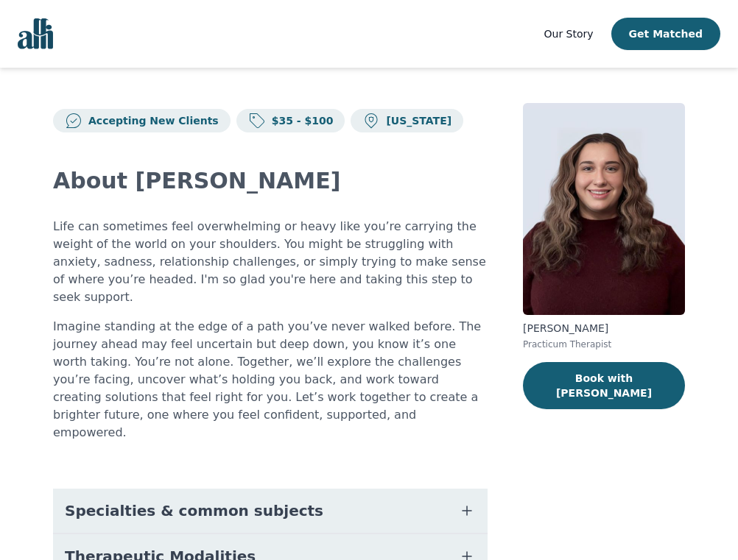 The height and width of the screenshot is (560, 738). Describe the element at coordinates (270, 511) in the screenshot. I see `button: Specialties & common subjects` at that location.